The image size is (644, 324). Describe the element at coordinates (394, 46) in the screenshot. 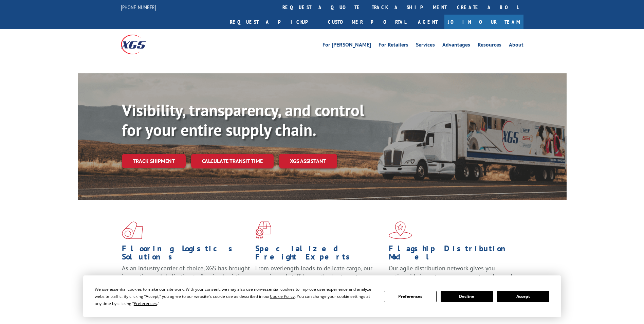

I see `a: For Retailers` at that location.